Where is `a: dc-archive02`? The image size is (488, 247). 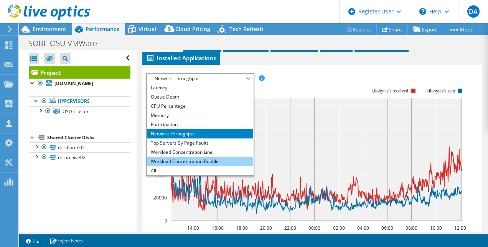
a: dc-archive02 is located at coordinates (79, 157).